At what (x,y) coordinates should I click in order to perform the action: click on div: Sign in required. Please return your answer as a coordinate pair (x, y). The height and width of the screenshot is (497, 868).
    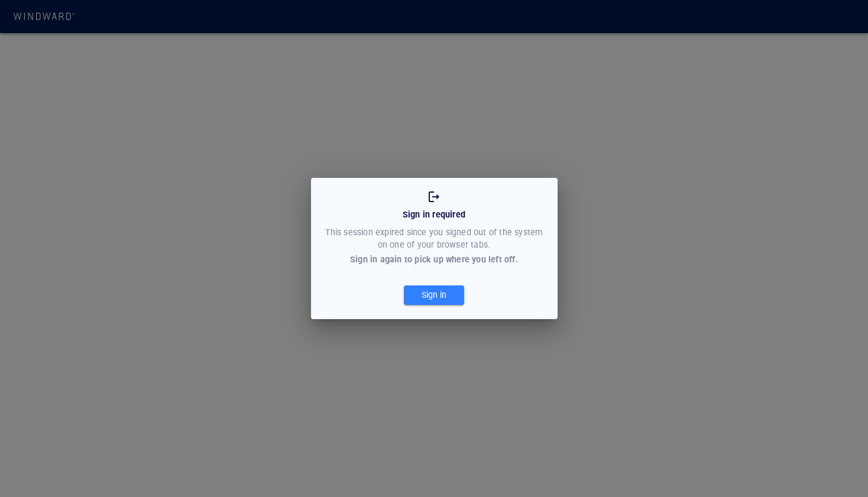
    Looking at the image, I should click on (434, 214).